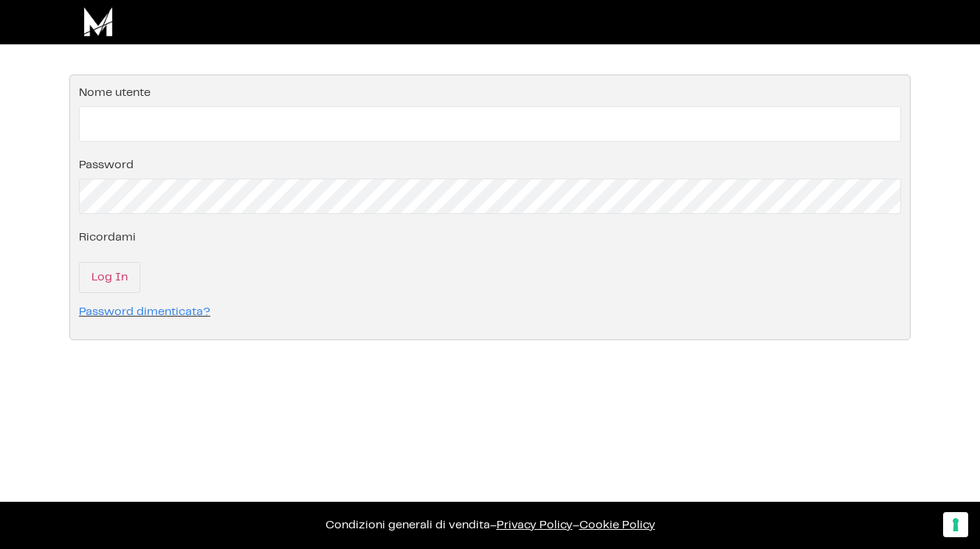 This screenshot has height=549, width=980. What do you see at coordinates (106, 165) in the screenshot?
I see `label: Password` at bounding box center [106, 165].